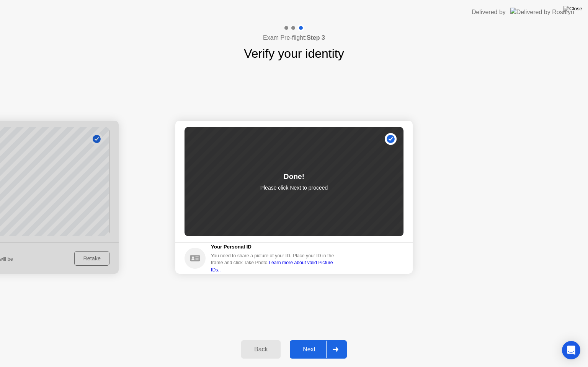  What do you see at coordinates (294, 176) in the screenshot?
I see `div: Done!` at bounding box center [294, 176].